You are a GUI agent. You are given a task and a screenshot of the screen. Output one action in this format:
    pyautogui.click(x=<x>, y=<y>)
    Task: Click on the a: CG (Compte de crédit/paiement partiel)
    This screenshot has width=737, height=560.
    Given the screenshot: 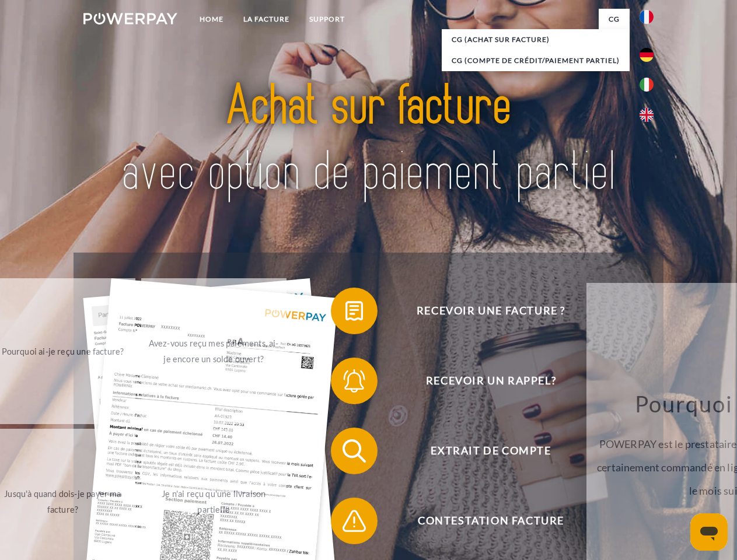 What is the action you would take?
    pyautogui.click(x=536, y=60)
    